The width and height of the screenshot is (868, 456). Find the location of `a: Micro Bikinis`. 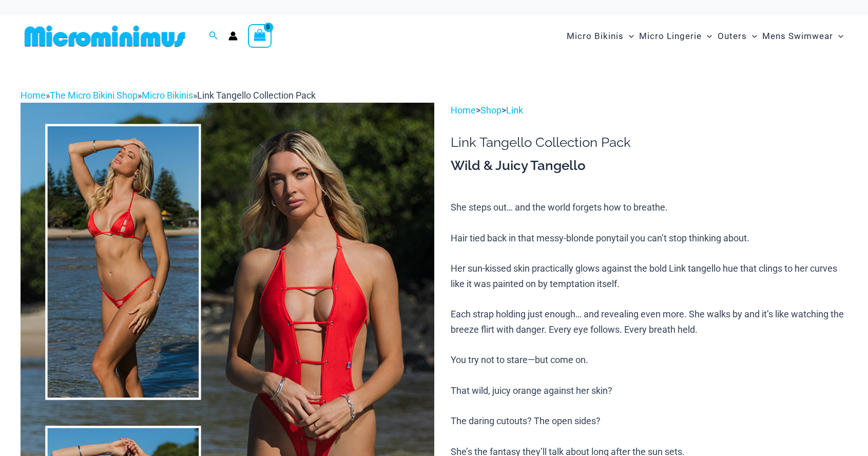

a: Micro Bikinis is located at coordinates (167, 95).